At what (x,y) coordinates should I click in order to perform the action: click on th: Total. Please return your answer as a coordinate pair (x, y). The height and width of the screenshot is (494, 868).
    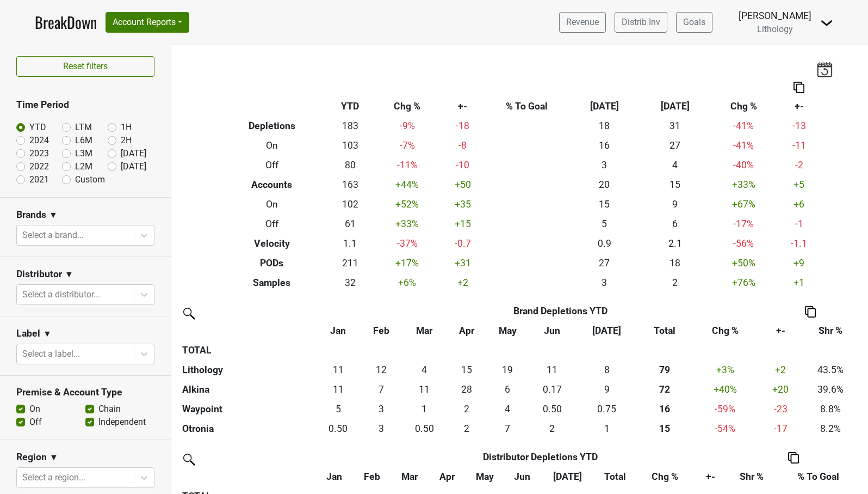
    Looking at the image, I should click on (614, 477).